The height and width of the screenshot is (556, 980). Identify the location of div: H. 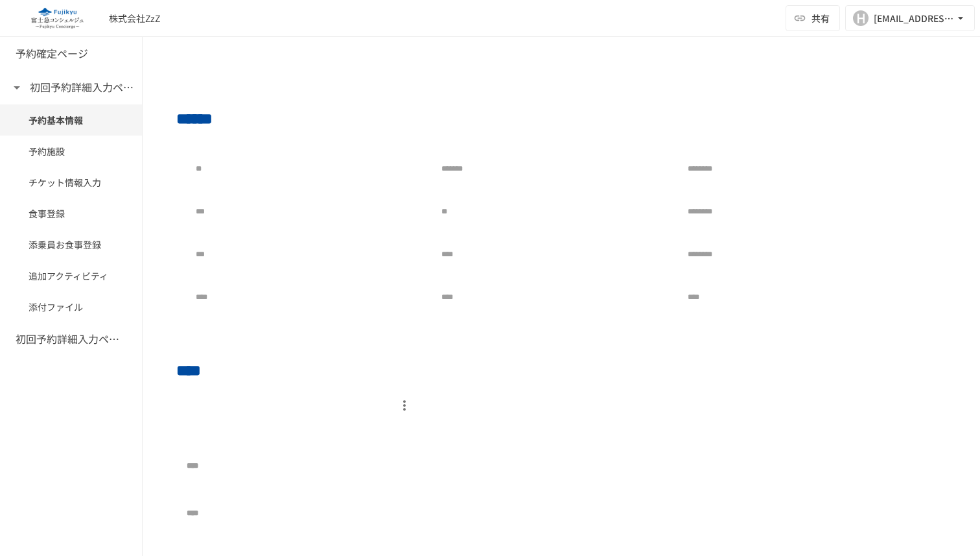
(861, 18).